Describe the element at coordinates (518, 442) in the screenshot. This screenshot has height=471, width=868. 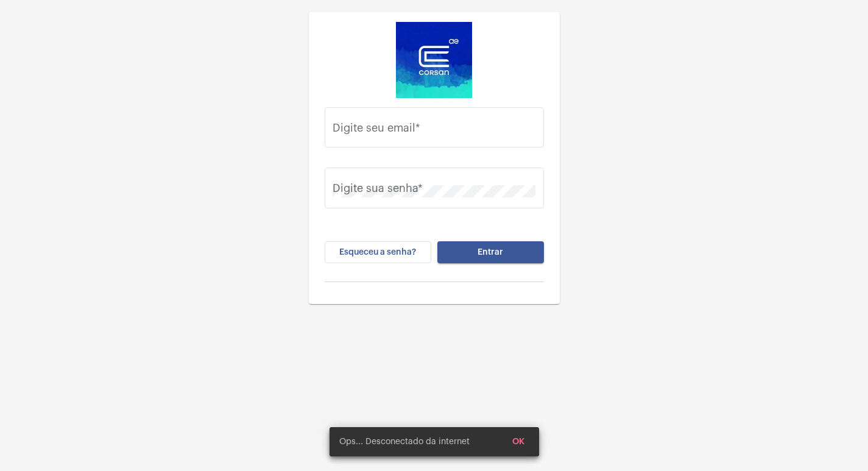
I see `span: OK` at that location.